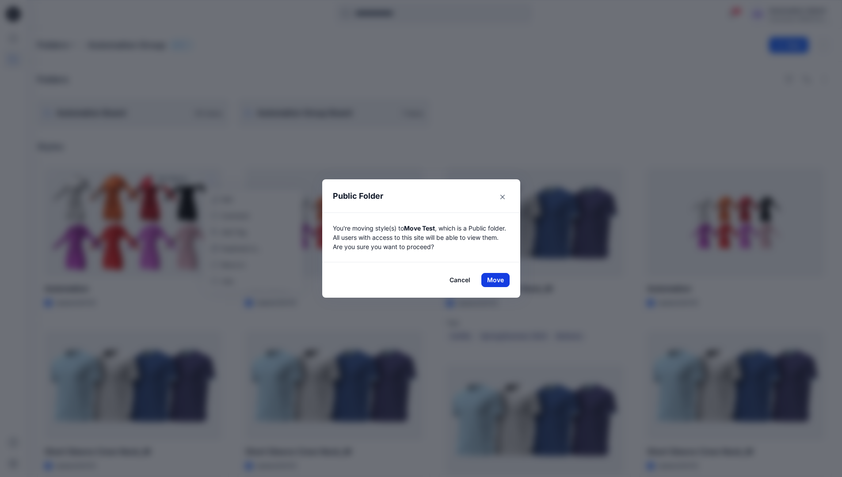 Image resolution: width=842 pixels, height=477 pixels. I want to click on header: Public Folder, so click(416, 196).